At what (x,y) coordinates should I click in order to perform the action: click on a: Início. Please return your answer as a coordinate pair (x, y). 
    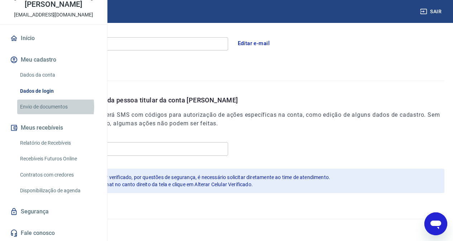
    Looking at the image, I should click on (53, 38).